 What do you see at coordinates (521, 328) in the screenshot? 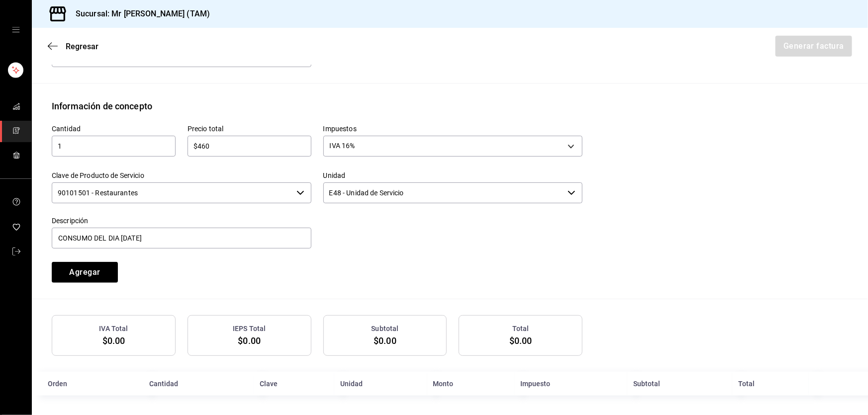
I see `h3: Total` at bounding box center [521, 328].